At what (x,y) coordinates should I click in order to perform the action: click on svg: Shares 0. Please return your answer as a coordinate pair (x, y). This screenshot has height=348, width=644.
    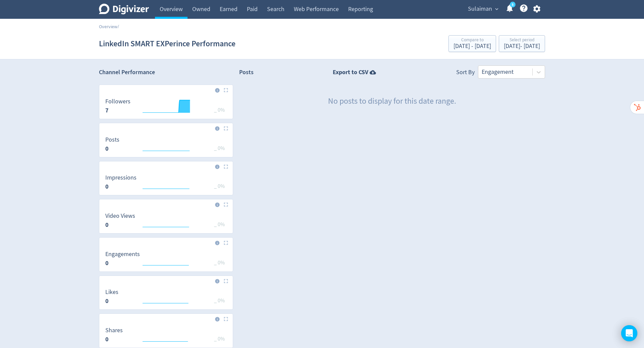
    Looking at the image, I should click on (166, 336).